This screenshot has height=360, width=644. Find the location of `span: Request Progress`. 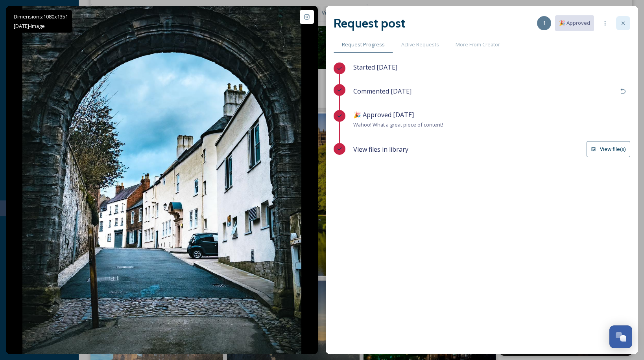

span: Request Progress is located at coordinates (363, 44).